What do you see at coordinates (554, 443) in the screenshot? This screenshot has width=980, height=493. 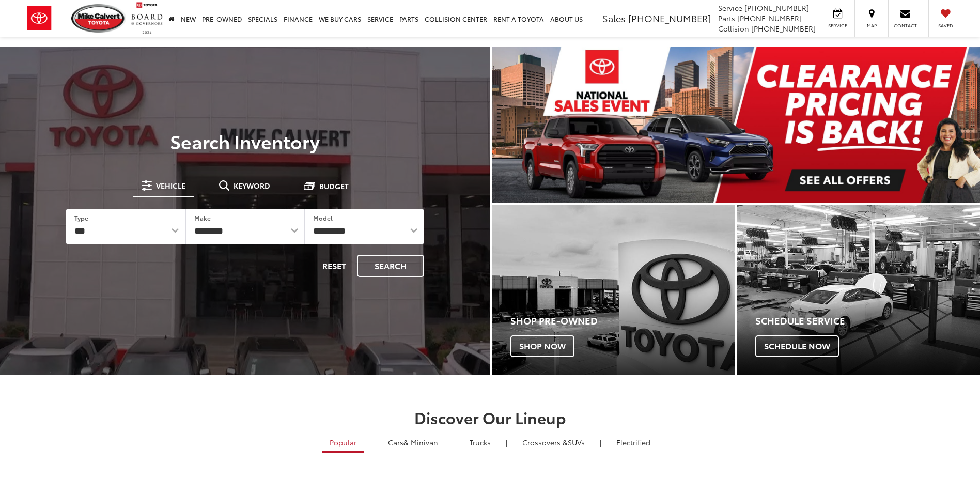 I see `a: SUVs` at bounding box center [554, 443].